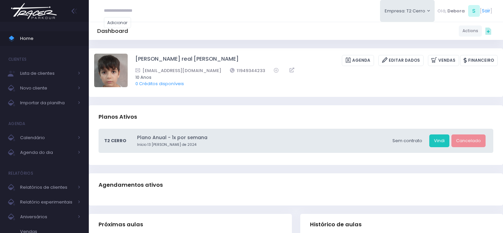  What do you see at coordinates (336, 224) in the screenshot?
I see `span: Histórico de aulas` at bounding box center [336, 224].